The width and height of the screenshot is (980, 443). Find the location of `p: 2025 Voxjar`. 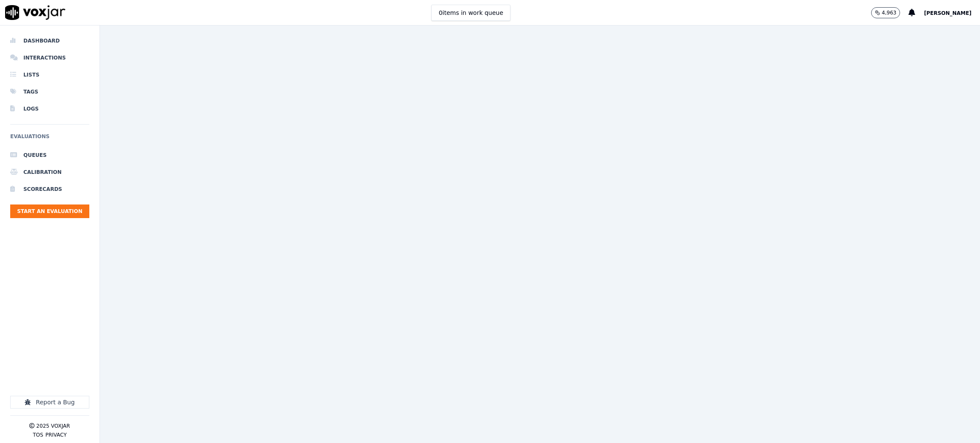

p: 2025 Voxjar is located at coordinates (53, 426).